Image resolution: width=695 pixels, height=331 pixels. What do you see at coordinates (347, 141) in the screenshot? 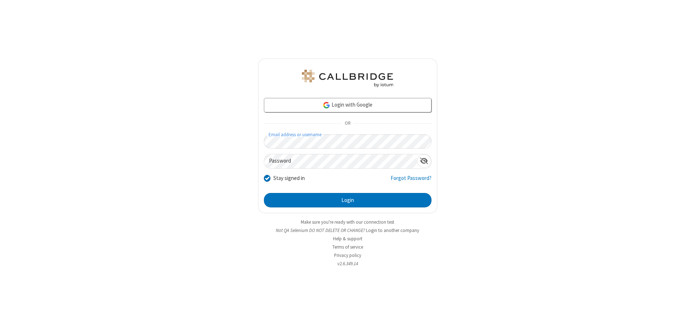
I see `input: Email address or username` at bounding box center [347, 141].